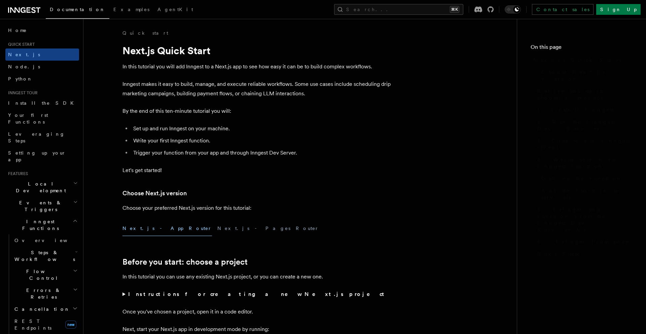 This screenshot has width=646, height=334. I want to click on a: Node.js, so click(42, 67).